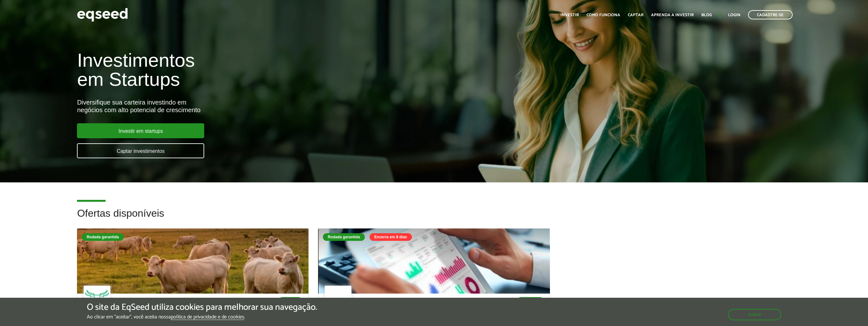  I want to click on a: Captar, so click(635, 15).